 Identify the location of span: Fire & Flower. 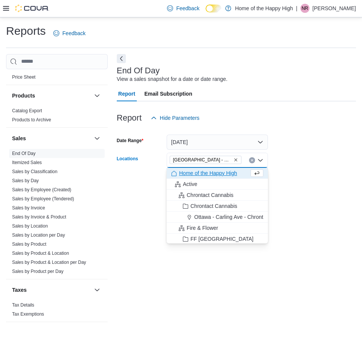
(202, 228).